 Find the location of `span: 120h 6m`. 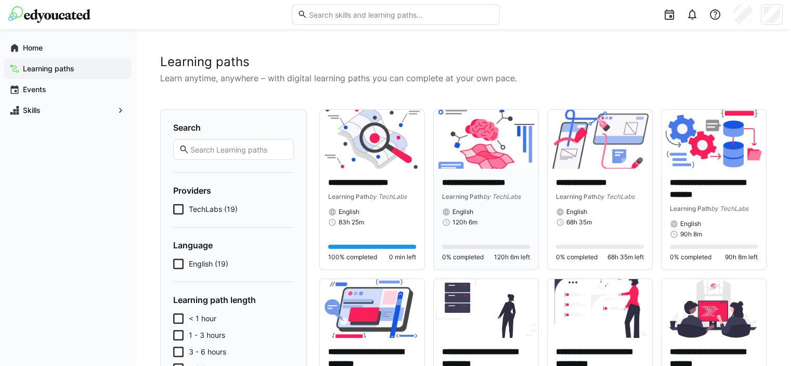

span: 120h 6m is located at coordinates (465, 222).